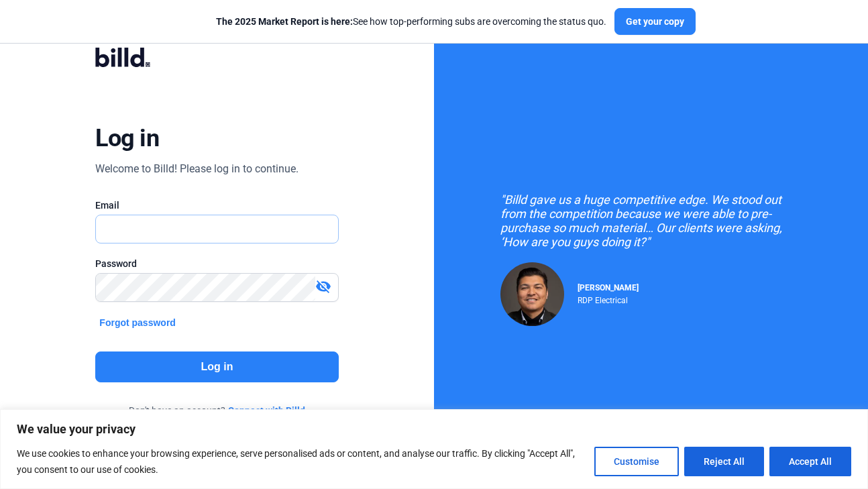 This screenshot has width=868, height=489. What do you see at coordinates (324, 287) in the screenshot?
I see `mat-icon: visibility_off` at bounding box center [324, 287].